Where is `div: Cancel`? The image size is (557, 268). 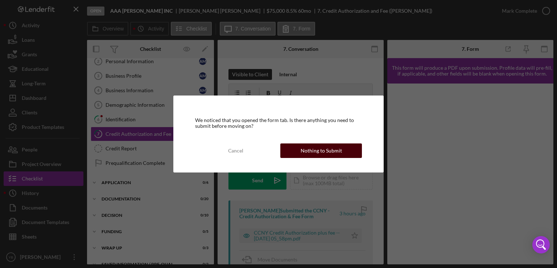 div: Cancel is located at coordinates (236, 150).